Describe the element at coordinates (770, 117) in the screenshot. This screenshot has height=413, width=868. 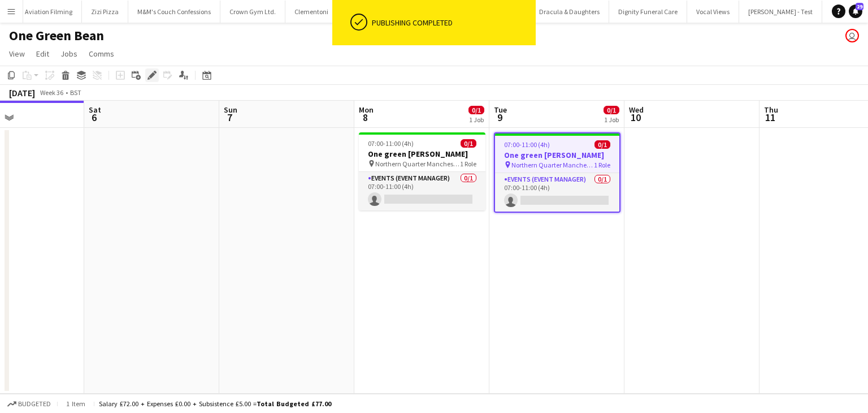
I see `span: 11` at that location.